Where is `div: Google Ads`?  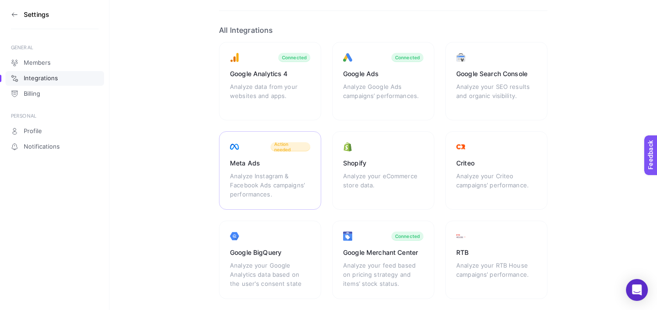 div: Google Ads is located at coordinates (383, 74).